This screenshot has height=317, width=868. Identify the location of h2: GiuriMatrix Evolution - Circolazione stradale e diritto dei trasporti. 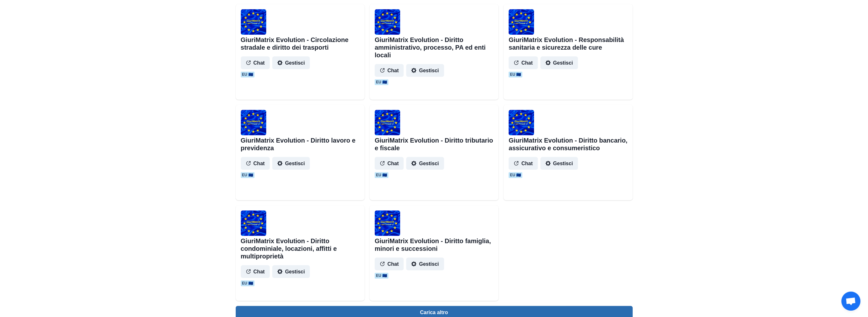
(300, 44).